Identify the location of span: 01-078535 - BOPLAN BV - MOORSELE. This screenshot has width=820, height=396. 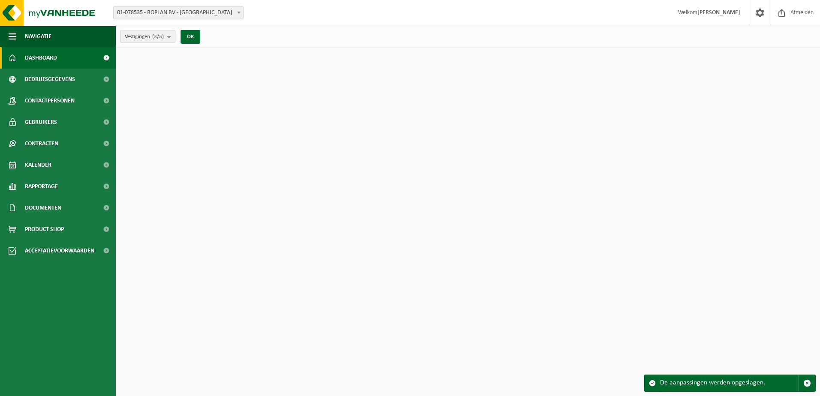
(178, 13).